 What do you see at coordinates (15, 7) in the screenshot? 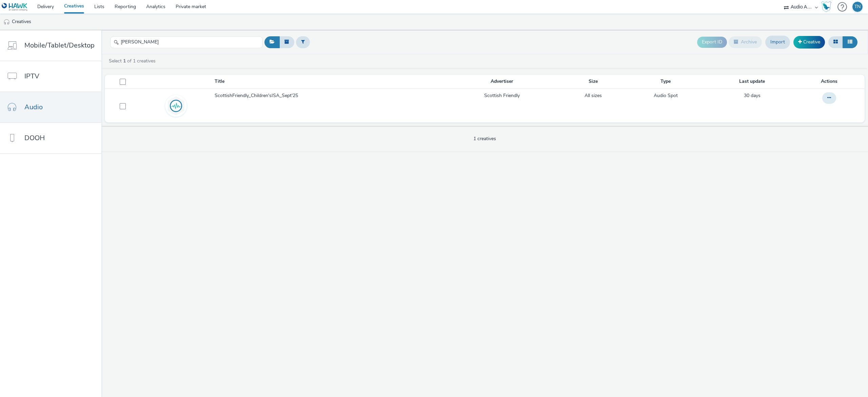
I see `img: undefined Logo` at bounding box center [15, 7].